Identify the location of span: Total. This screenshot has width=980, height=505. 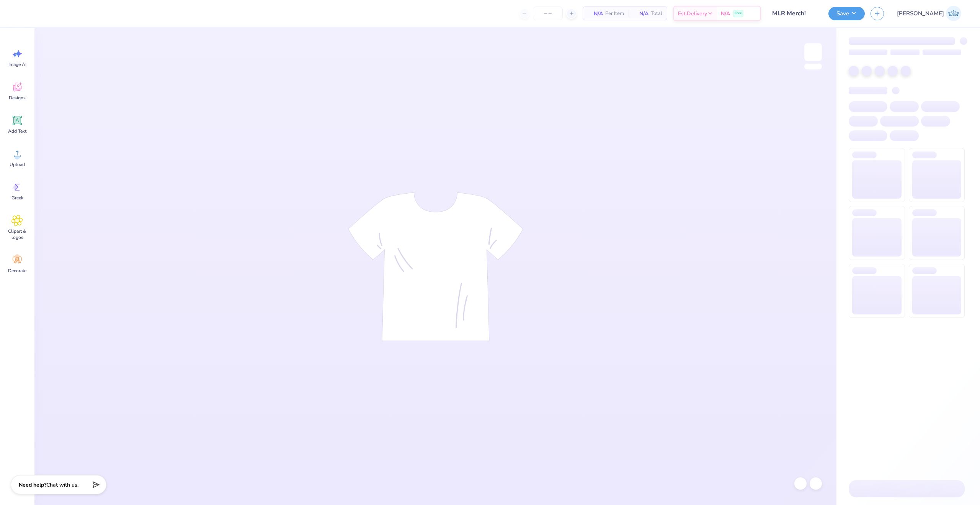
(657, 13).